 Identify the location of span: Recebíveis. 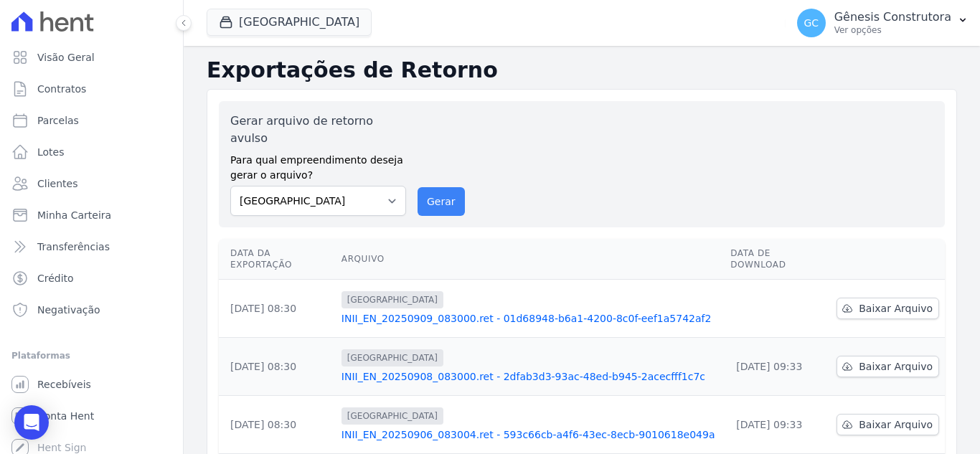
(64, 384).